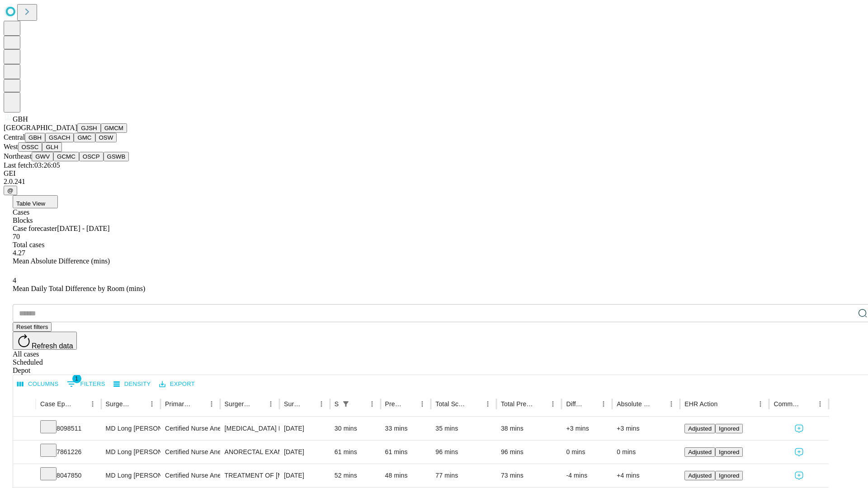 The width and height of the screenshot is (868, 488). What do you see at coordinates (35, 228) in the screenshot?
I see `span: Case forecaster` at bounding box center [35, 228].